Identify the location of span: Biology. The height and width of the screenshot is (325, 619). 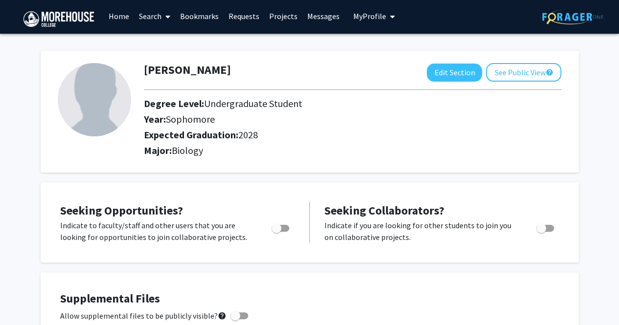
(187, 150).